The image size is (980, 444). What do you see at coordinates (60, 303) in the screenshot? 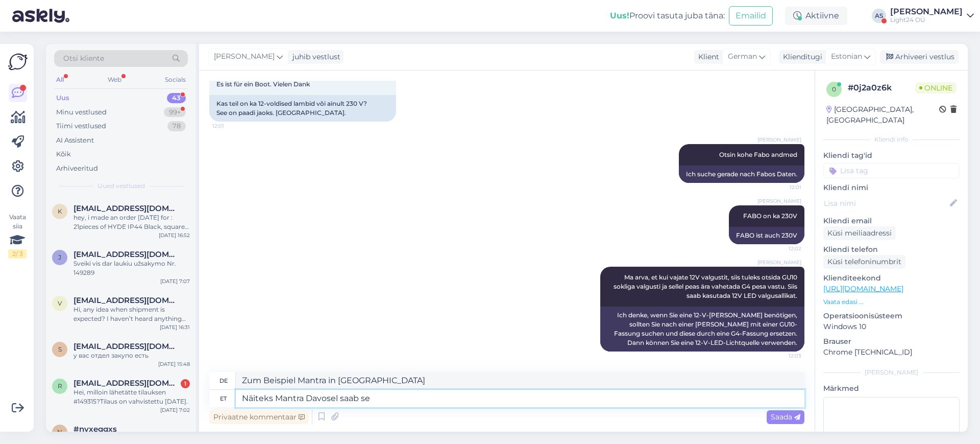
I see `span: v` at bounding box center [60, 303].